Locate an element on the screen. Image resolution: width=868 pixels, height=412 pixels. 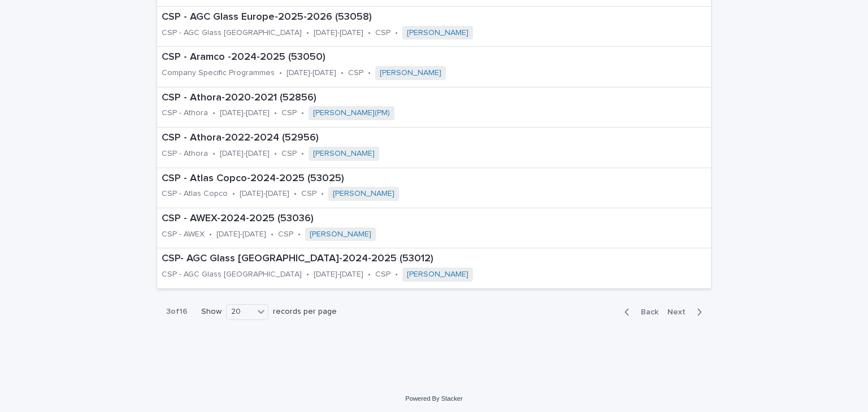
span: Next is located at coordinates (680, 312).